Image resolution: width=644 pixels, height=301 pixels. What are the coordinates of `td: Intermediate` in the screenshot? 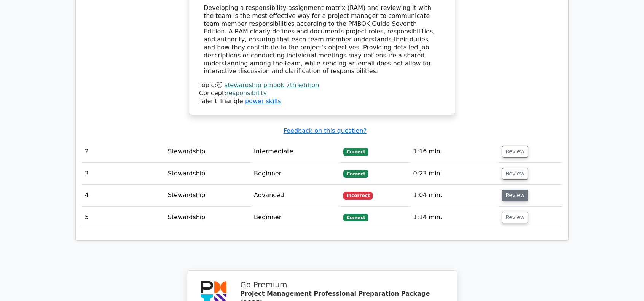 It's located at (295, 152).